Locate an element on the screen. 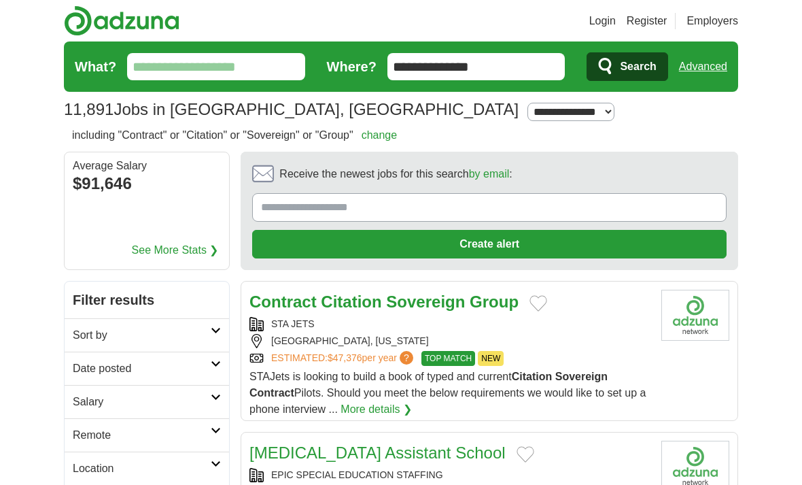  a: Sort by is located at coordinates (147, 334).